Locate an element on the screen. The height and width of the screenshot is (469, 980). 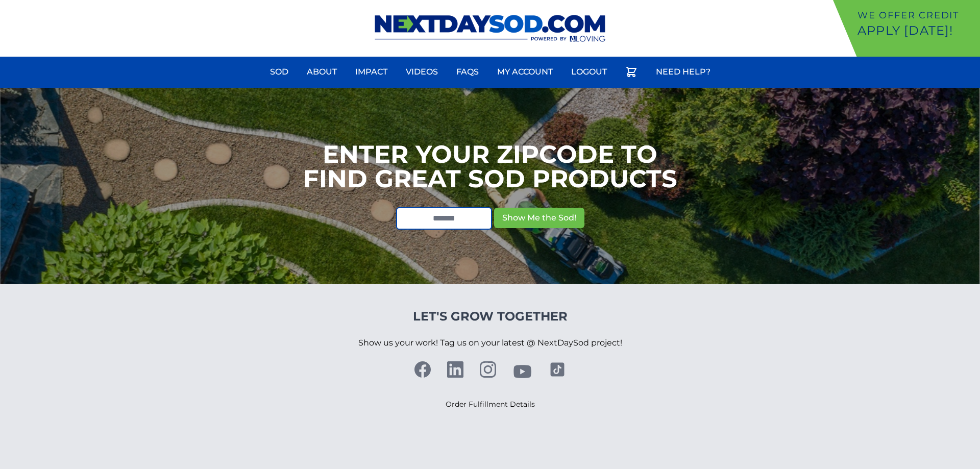
p: Show us your work! Tag us on your latest @ NextDaySod project! is located at coordinates (490, 343).